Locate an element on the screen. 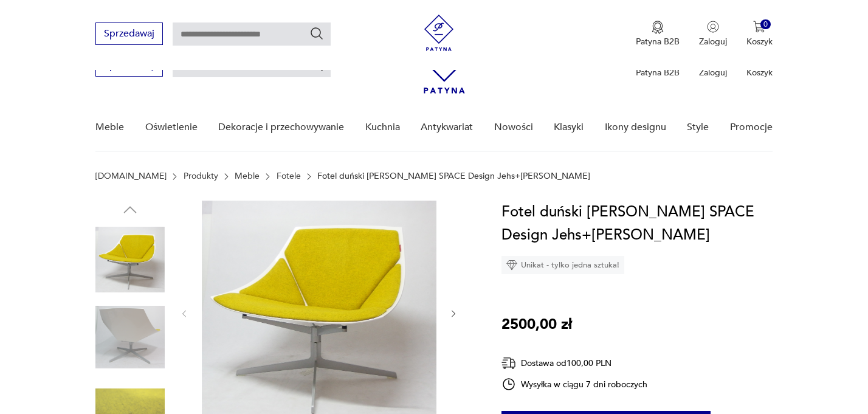  a: Antykwariat is located at coordinates (447, 127).